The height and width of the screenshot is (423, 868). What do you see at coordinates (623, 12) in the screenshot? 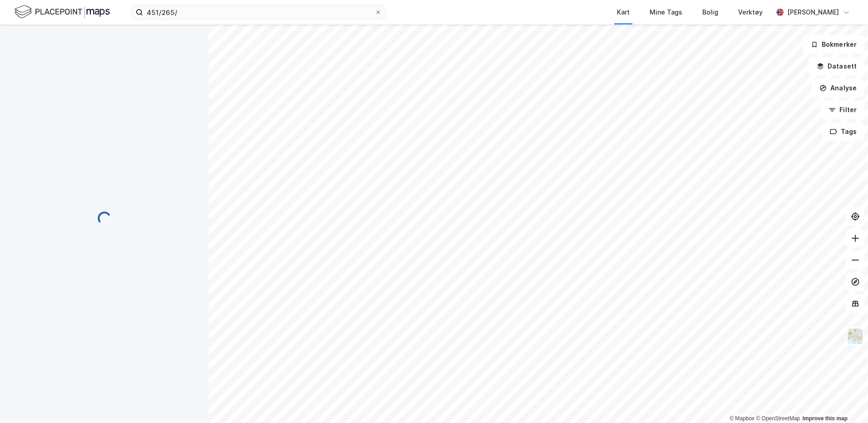
I see `div: Kart` at bounding box center [623, 12].